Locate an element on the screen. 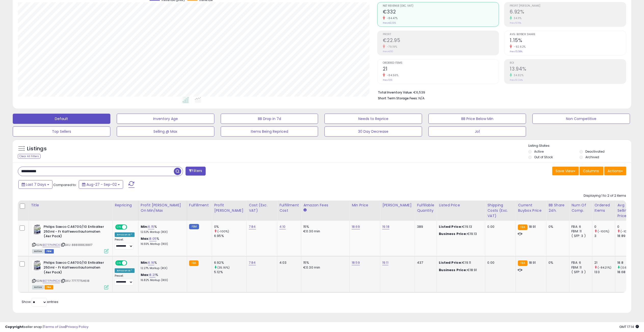 The height and width of the screenshot is (332, 644). small: -84.47% is located at coordinates (391, 18).